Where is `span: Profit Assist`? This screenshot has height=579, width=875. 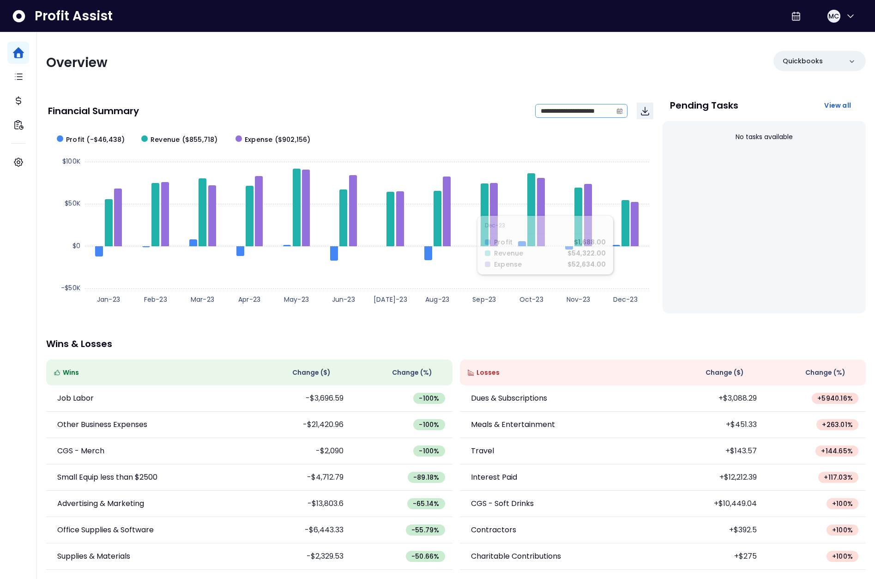 span: Profit Assist is located at coordinates (73, 16).